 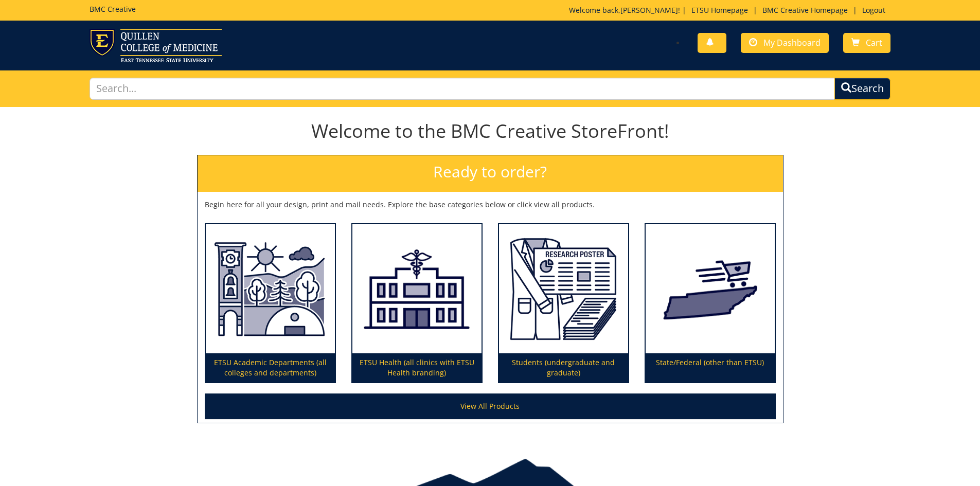 What do you see at coordinates (270, 304) in the screenshot?
I see `a: ETSU Academic Departments (all colleges and departments)` at bounding box center [270, 304].